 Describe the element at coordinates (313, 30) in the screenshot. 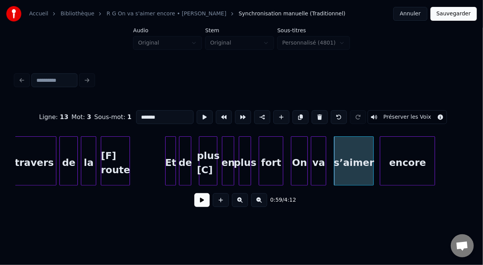

I see `label: Sous-titres` at that location.